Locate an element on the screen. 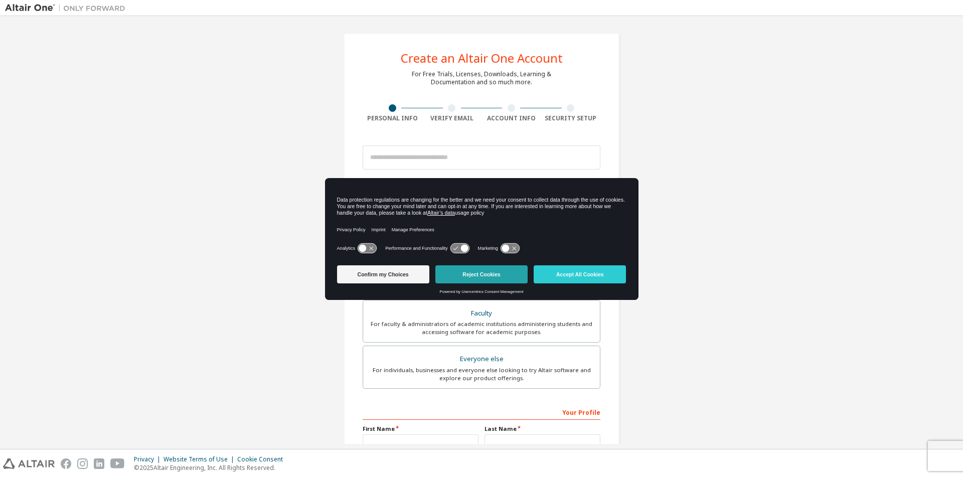 Image resolution: width=963 pixels, height=478 pixels. div: Personal Info is located at coordinates (392, 118).